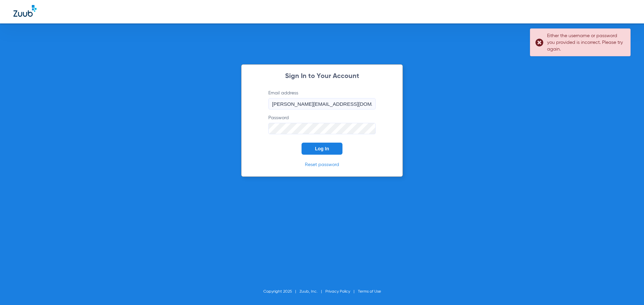  Describe the element at coordinates (322, 129) in the screenshot. I see `input: Password` at that location.